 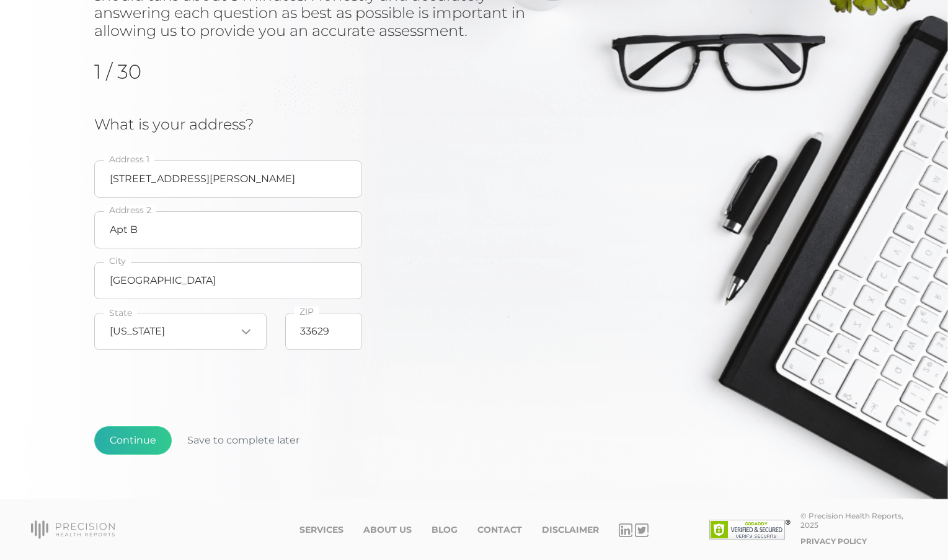 I want to click on input: ZIP, so click(x=323, y=331).